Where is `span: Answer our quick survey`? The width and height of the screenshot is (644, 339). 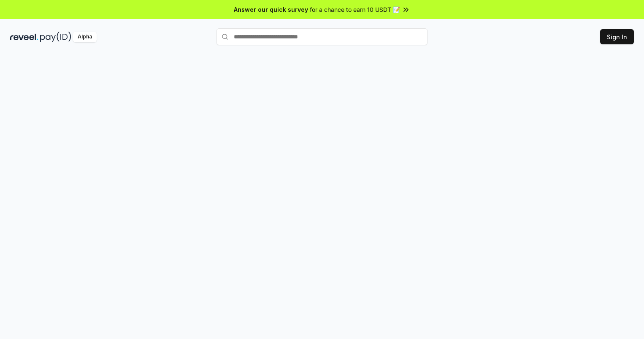 span: Answer our quick survey is located at coordinates (271, 9).